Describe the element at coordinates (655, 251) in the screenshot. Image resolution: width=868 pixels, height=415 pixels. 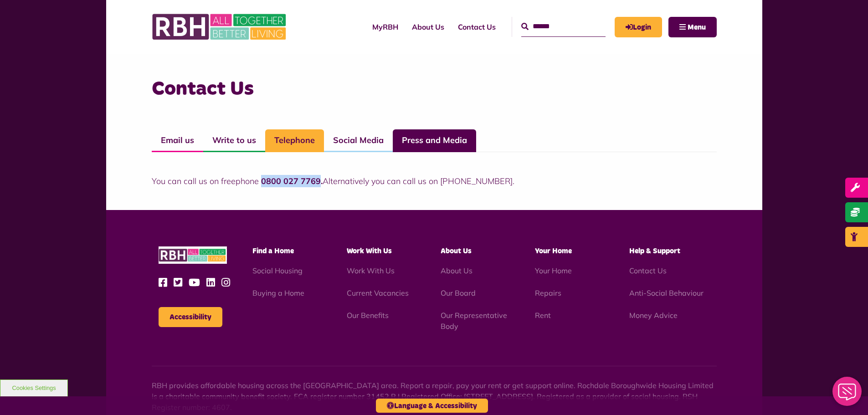
I see `span: Help & Support` at that location.